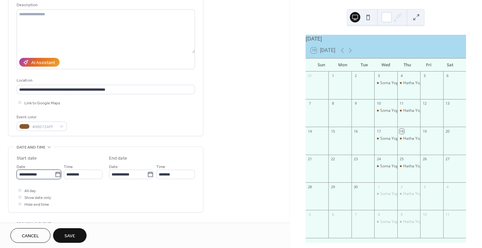 The height and width of the screenshot is (248, 482). What do you see at coordinates (41, 117) in the screenshot?
I see `div: Event color` at bounding box center [41, 117].